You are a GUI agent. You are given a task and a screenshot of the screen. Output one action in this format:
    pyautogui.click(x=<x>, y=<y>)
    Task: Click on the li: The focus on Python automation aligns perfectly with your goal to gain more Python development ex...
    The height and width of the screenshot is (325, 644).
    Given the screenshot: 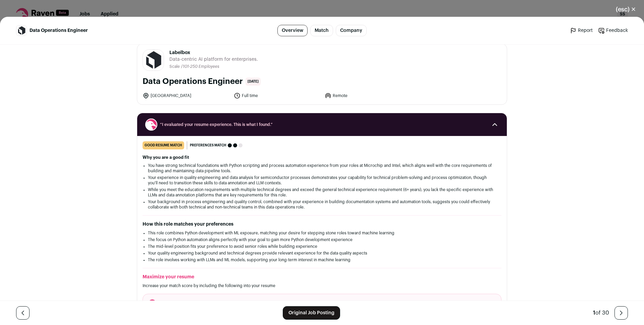 What is the action you would take?
    pyautogui.click(x=322, y=240)
    